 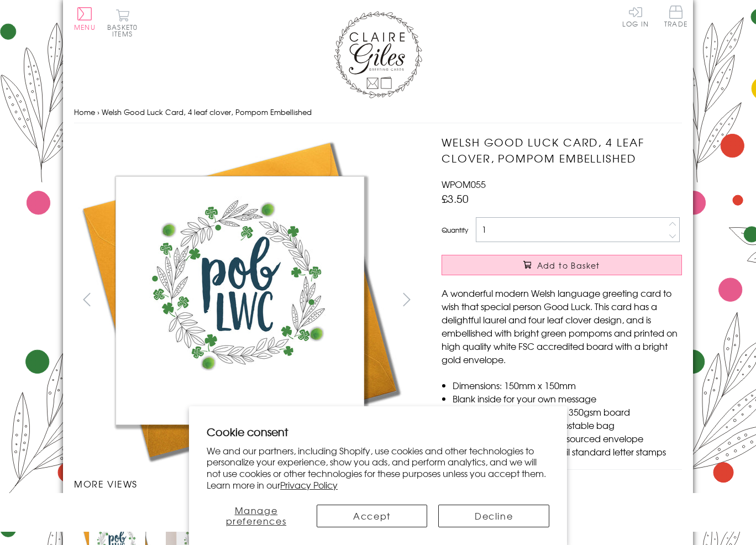 What do you see at coordinates (84, 111) in the screenshot?
I see `a: Home` at bounding box center [84, 111].